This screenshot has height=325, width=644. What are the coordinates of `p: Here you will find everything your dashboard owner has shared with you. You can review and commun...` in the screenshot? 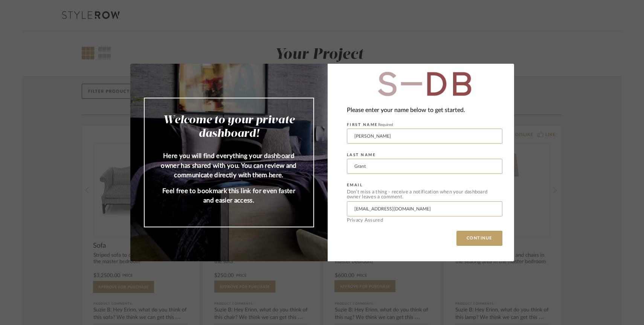 It's located at (229, 165).